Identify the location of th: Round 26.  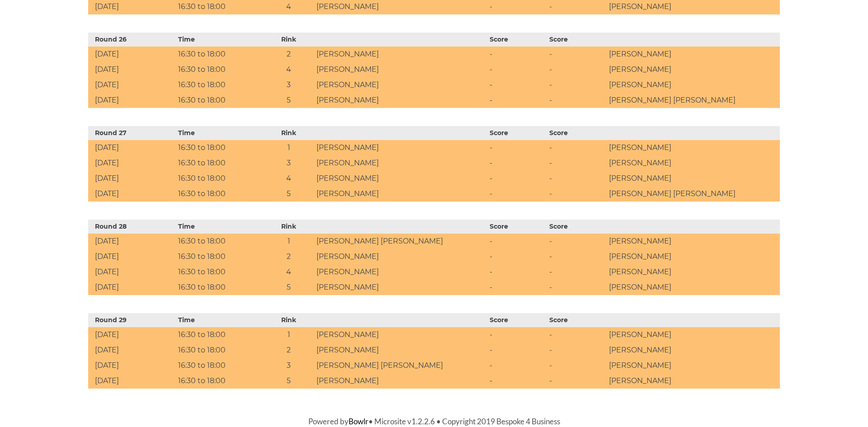
(132, 39).